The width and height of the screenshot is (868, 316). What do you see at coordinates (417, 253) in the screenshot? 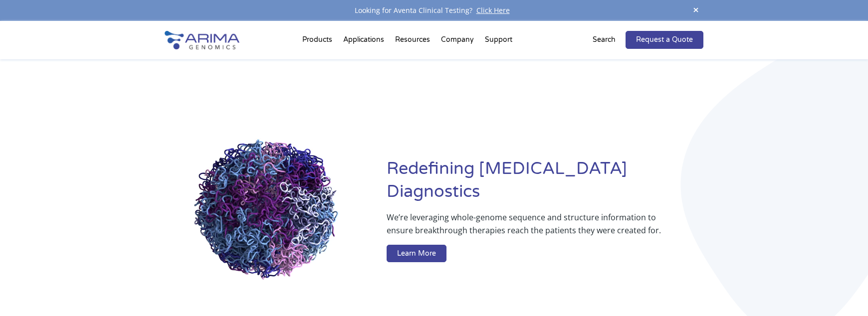
I see `a: Learn More` at bounding box center [417, 253].